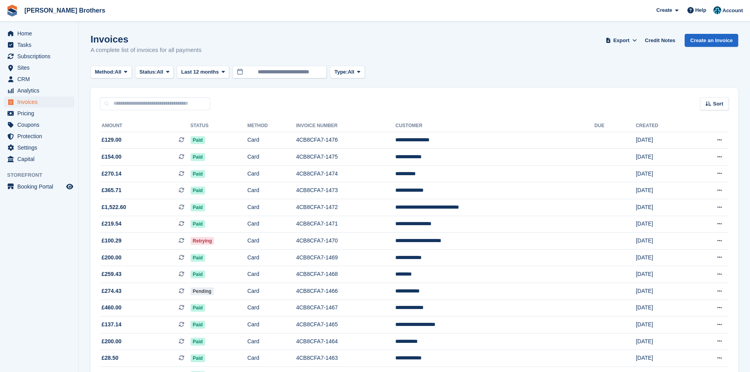  Describe the element at coordinates (346, 241) in the screenshot. I see `td: 4CB8CFA7-1470` at that location.